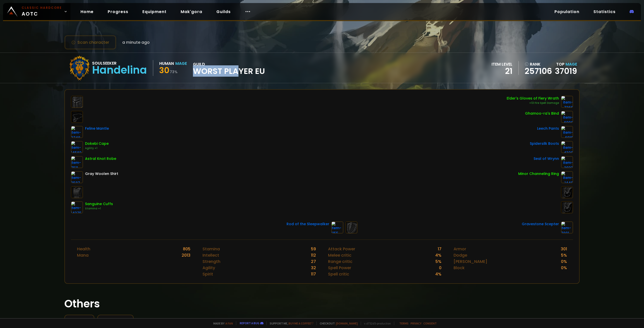 The image size is (644, 328). What do you see at coordinates (533, 98) in the screenshot?
I see `div: Elder's Gloves of Fiery Wrath` at bounding box center [533, 98].